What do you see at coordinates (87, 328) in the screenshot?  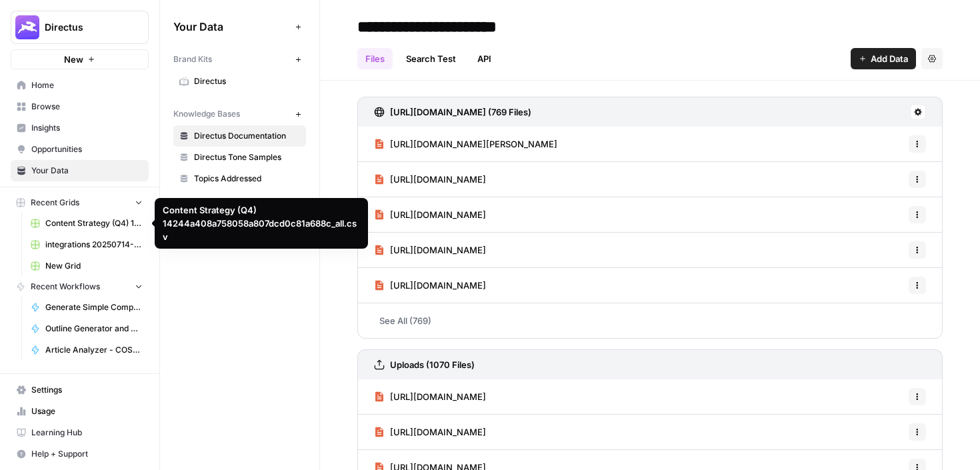 I see `a: Outline Generator and Research Article` at bounding box center [87, 328].